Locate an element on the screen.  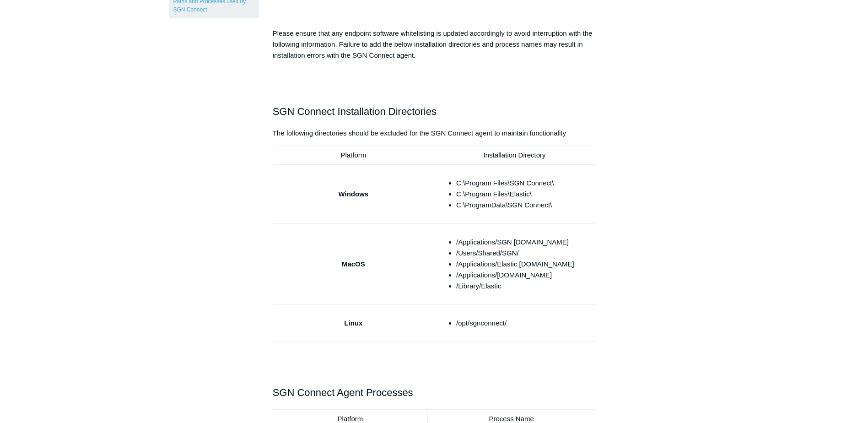
td: Installation Directory is located at coordinates (515, 155).